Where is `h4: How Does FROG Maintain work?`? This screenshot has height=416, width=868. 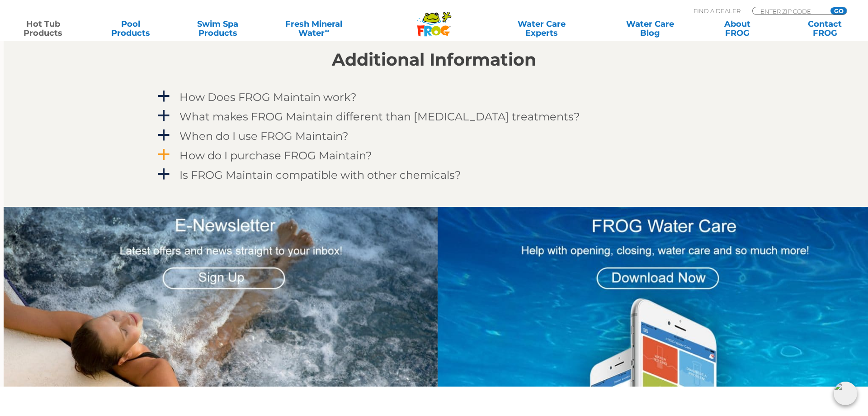 h4: How Does FROG Maintain work? is located at coordinates (268, 97).